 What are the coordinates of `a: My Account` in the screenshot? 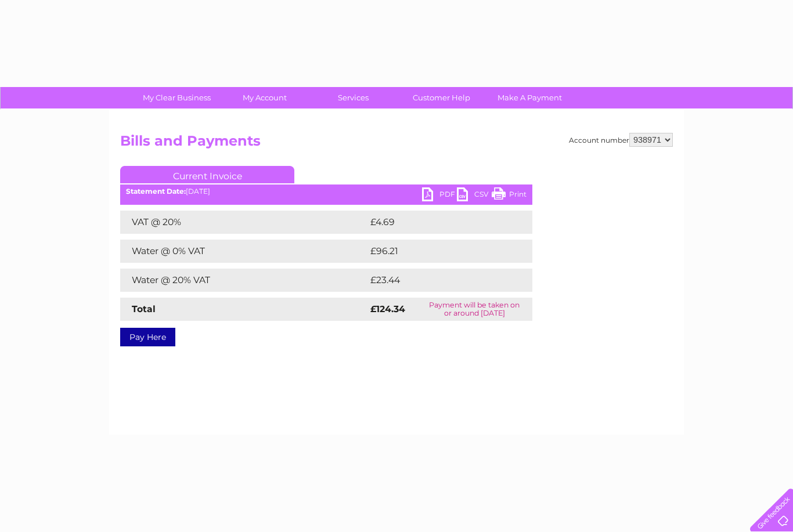 It's located at (265, 97).